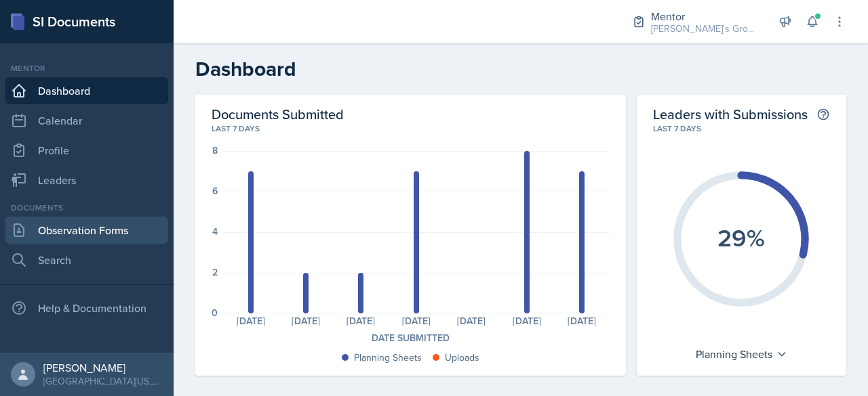  Describe the element at coordinates (214, 312) in the screenshot. I see `div: 0` at that location.